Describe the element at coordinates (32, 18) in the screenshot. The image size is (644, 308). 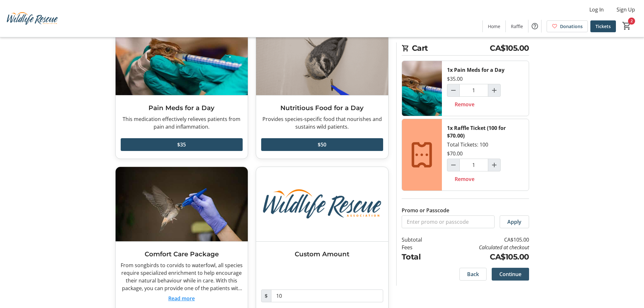
I see `img: Wildlife Rescue Association of British Columbia's Logo` at that location.